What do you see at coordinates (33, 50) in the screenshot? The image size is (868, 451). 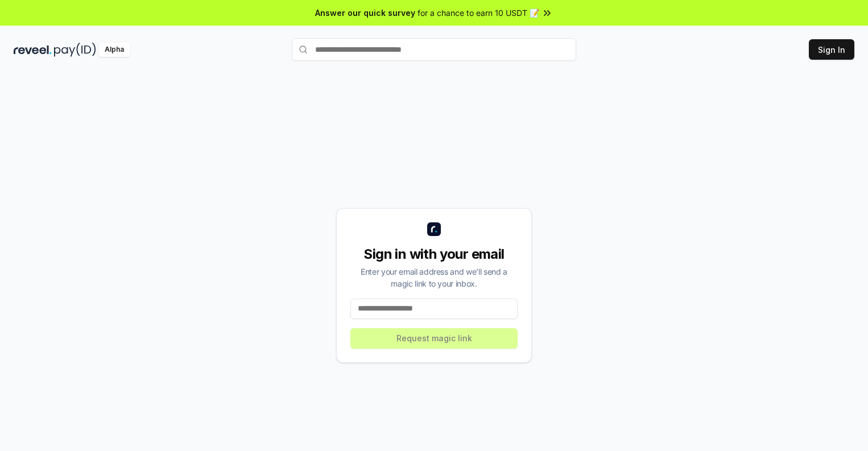 I see `img: reveel_dark` at bounding box center [33, 50].